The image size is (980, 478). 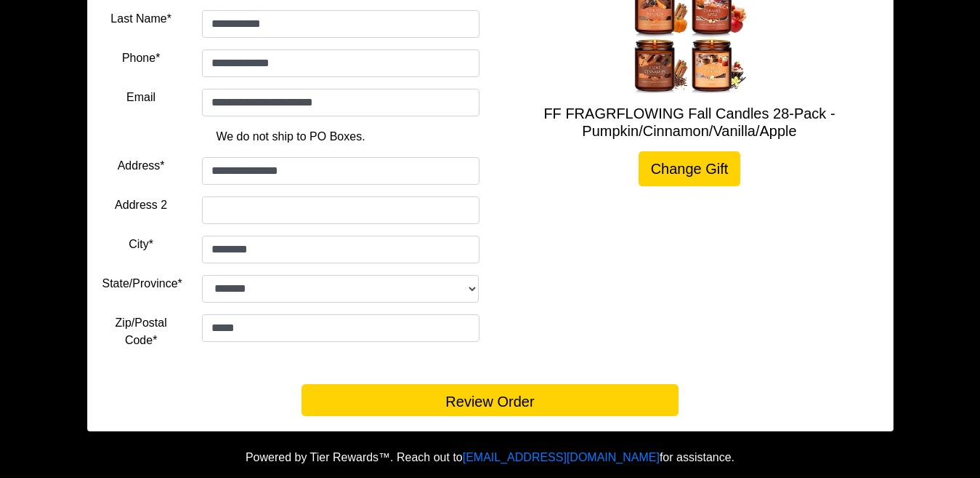 What do you see at coordinates (141, 166) in the screenshot?
I see `label: Address*` at bounding box center [141, 166].